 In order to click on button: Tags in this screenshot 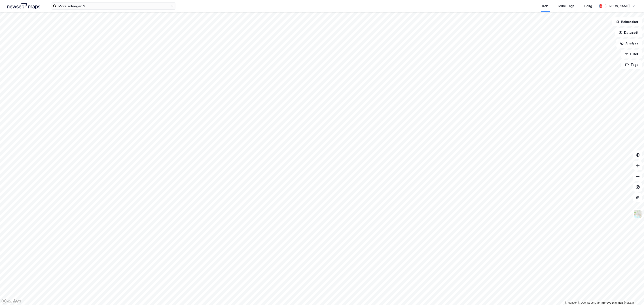, I will do `click(632, 65)`.